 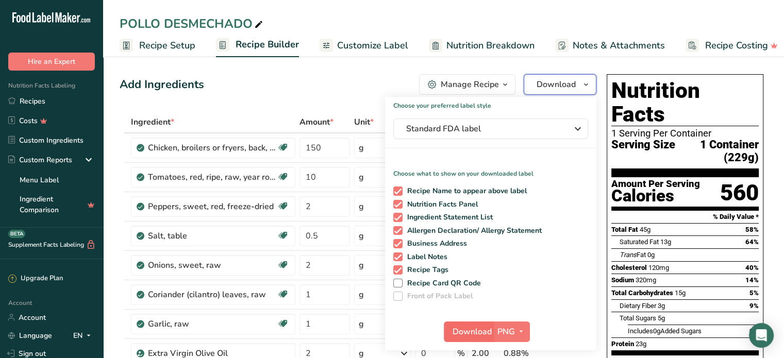 I want to click on div: Peppers, sweet, red, freeze-dried, so click(x=212, y=207).